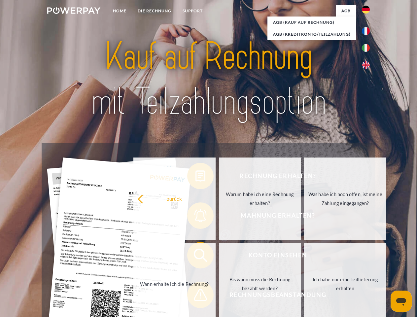 The width and height of the screenshot is (417, 317). I want to click on div: zurück, so click(174, 198).